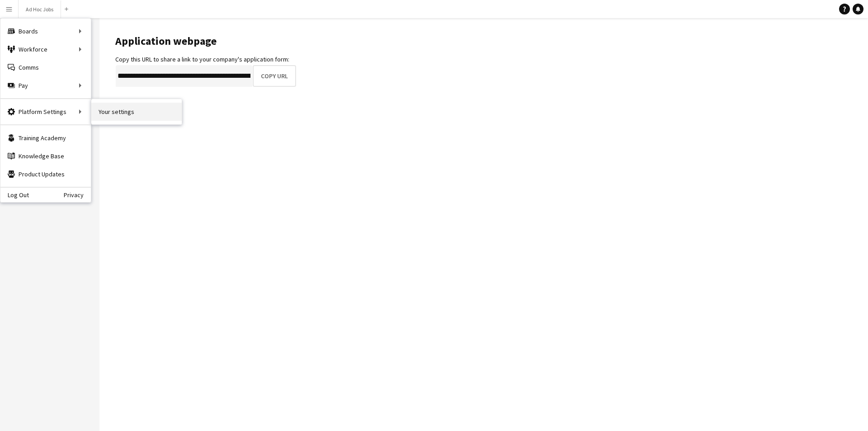  What do you see at coordinates (46, 112) in the screenshot?
I see `div: Platform Settings` at bounding box center [46, 112].